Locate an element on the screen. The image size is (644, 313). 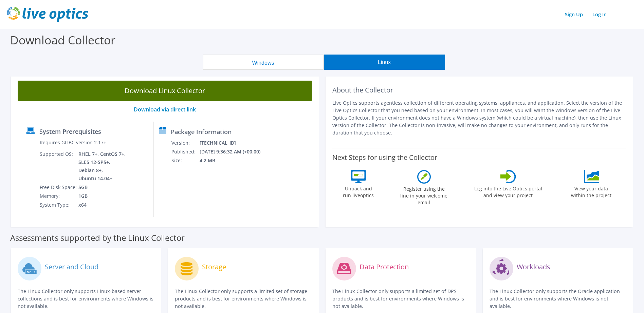
label: Log into the Live Optics portal and view your project is located at coordinates (508, 191).